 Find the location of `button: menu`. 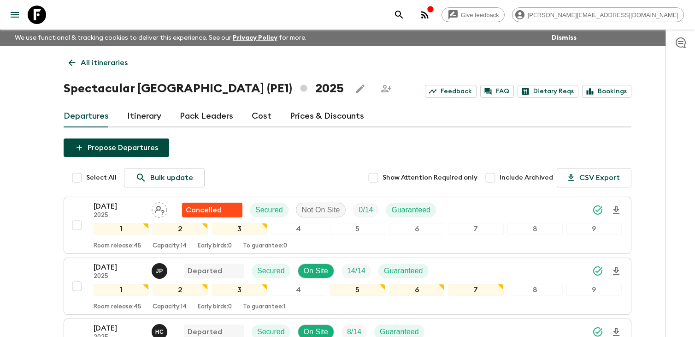

button: menu is located at coordinates (15, 15).